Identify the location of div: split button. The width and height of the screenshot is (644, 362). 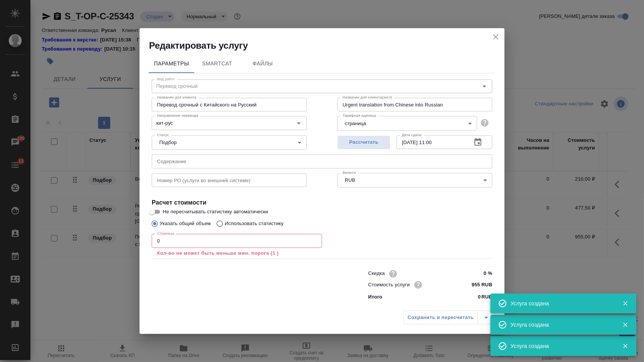
(449, 317).